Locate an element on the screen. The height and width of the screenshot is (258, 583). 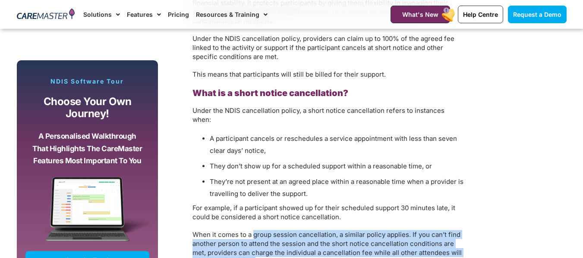
p: Choose your own journey! is located at coordinates (88, 108).